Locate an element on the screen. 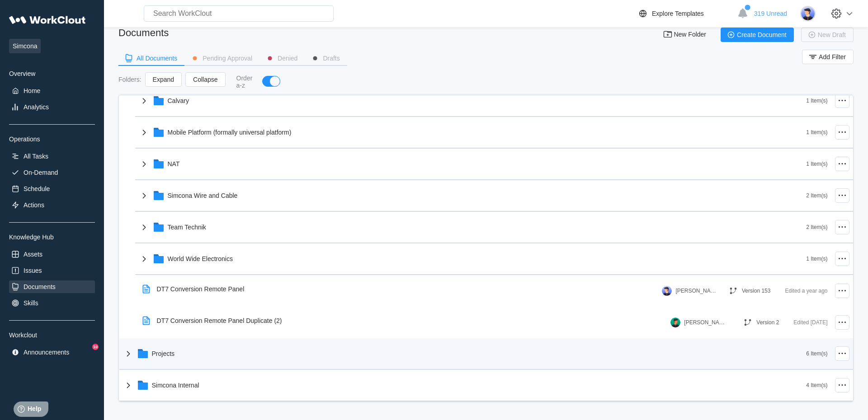  div: Actions is located at coordinates (34, 205).